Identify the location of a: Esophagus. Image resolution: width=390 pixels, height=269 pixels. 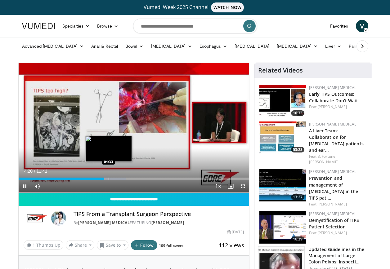
(213, 46).